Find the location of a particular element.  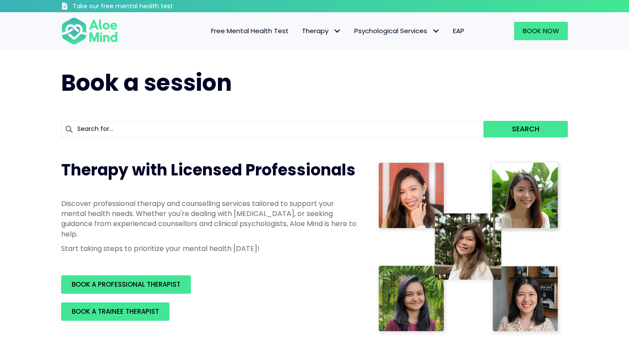

span: Free Mental Health Test is located at coordinates (250, 31).